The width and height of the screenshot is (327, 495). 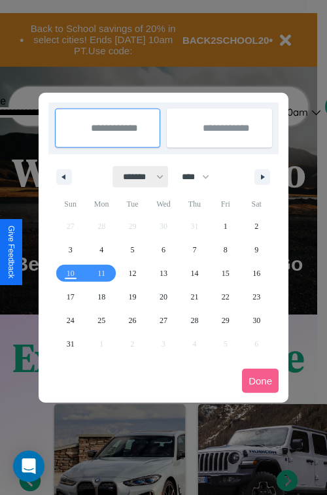 I want to click on span: 25, so click(x=101, y=320).